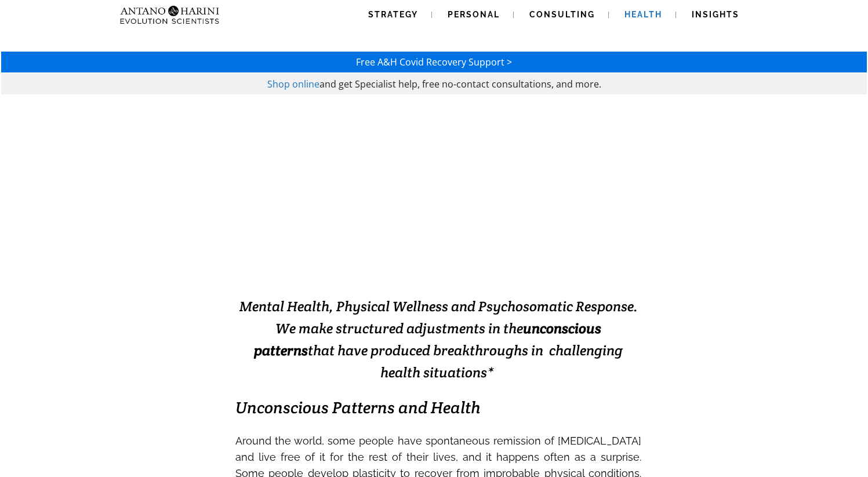  What do you see at coordinates (438, 339) in the screenshot?
I see `span: Mental Health, Physical Wellness and Psychosomatic Response. We make structured adjustments in th...` at bounding box center [438, 339].